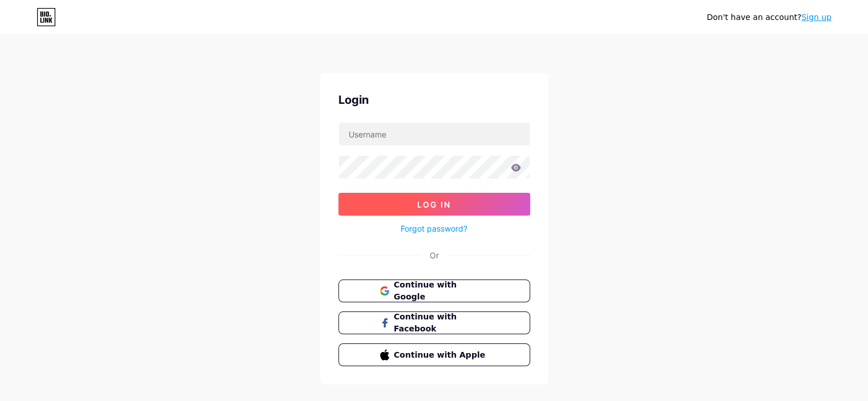 Image resolution: width=868 pixels, height=401 pixels. What do you see at coordinates (440, 322) in the screenshot?
I see `span: Continue with Facebook` at bounding box center [440, 322].